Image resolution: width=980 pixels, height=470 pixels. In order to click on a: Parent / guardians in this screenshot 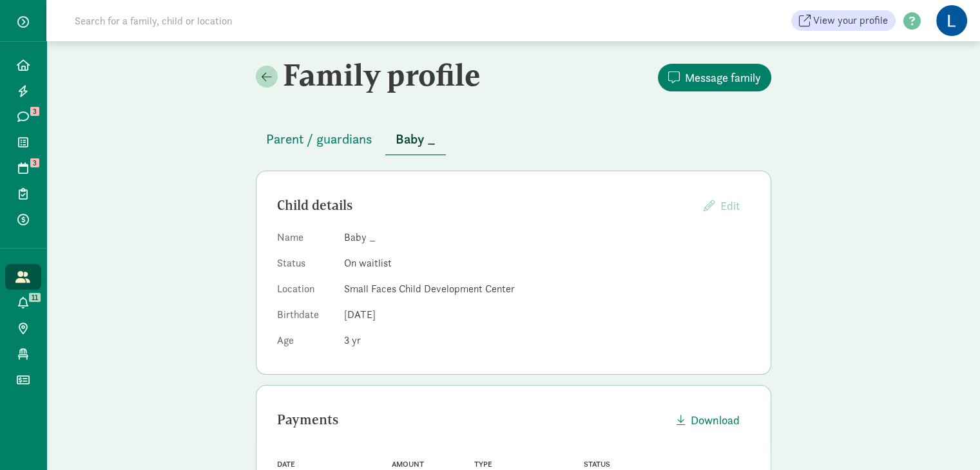, I will do `click(319, 139)`.